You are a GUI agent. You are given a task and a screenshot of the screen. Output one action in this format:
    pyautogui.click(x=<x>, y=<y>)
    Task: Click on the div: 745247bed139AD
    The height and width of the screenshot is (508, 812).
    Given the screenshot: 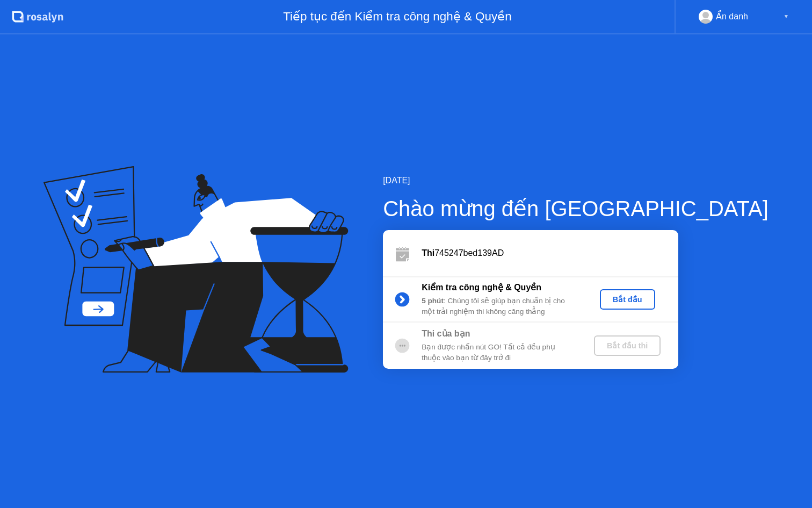 What is the action you would take?
    pyautogui.click(x=550, y=253)
    